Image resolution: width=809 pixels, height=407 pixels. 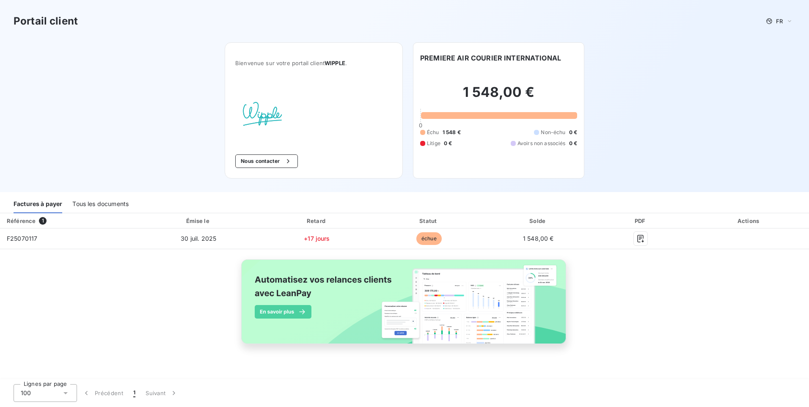 I want to click on button: 1, so click(x=134, y=393).